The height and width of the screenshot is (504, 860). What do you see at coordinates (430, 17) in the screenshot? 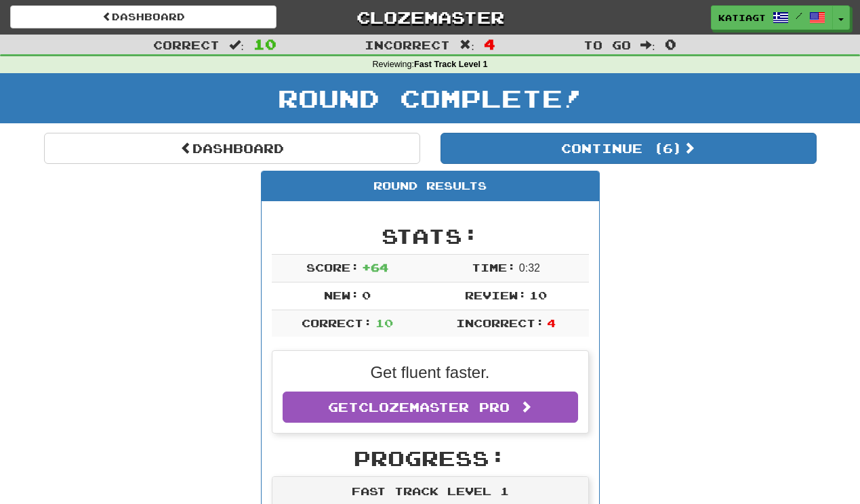
I see `a: Clozemaster` at bounding box center [430, 17].